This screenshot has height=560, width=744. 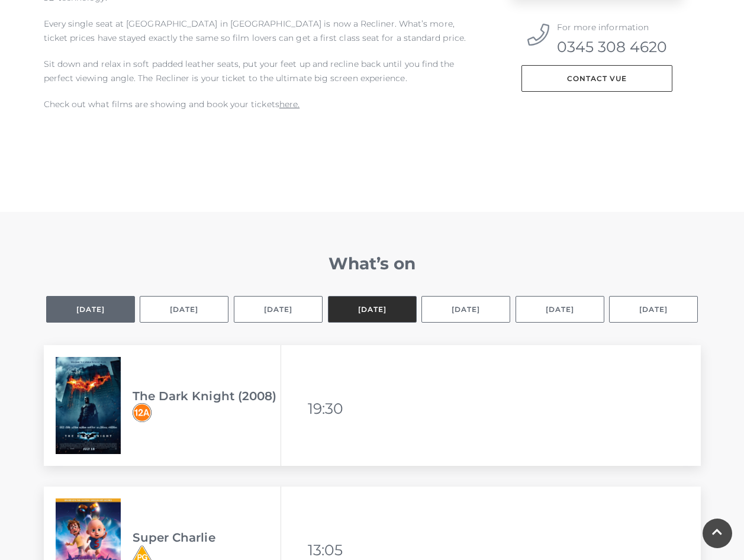 What do you see at coordinates (612, 27) in the screenshot?
I see `p: For more information` at bounding box center [612, 27].